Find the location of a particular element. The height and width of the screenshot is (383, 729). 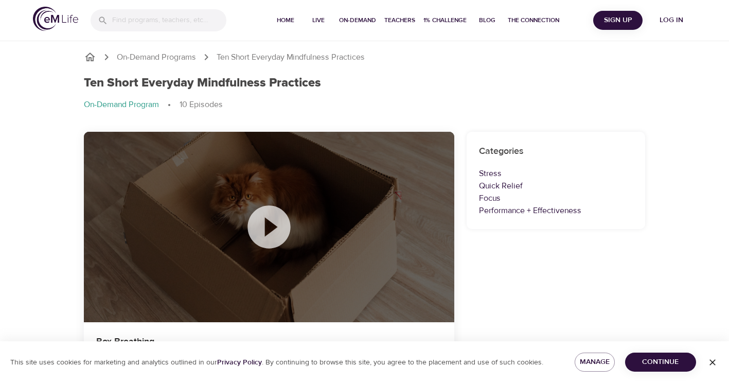

button: Manage is located at coordinates (595, 362).